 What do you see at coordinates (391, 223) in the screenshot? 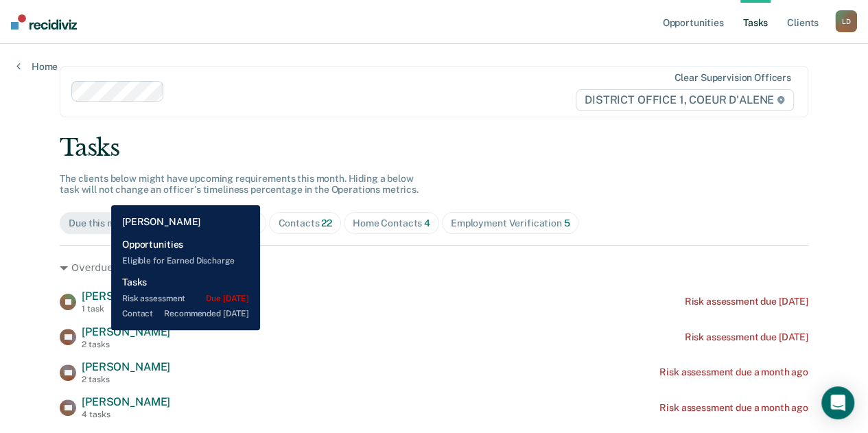
I see `div: Home Contacts` at bounding box center [391, 223].